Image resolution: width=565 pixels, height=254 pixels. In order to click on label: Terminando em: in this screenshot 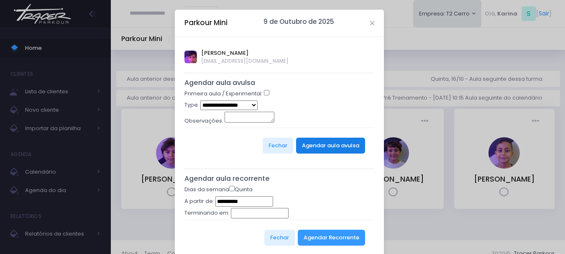, I will do `click(207, 213)`.